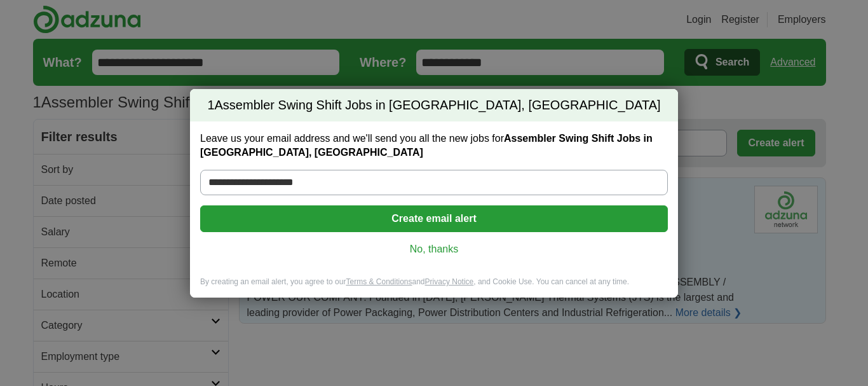  I want to click on div: By creating an email alert, you agree to our and , and Cookie Use. You can cancel at any time., so click(434, 287).